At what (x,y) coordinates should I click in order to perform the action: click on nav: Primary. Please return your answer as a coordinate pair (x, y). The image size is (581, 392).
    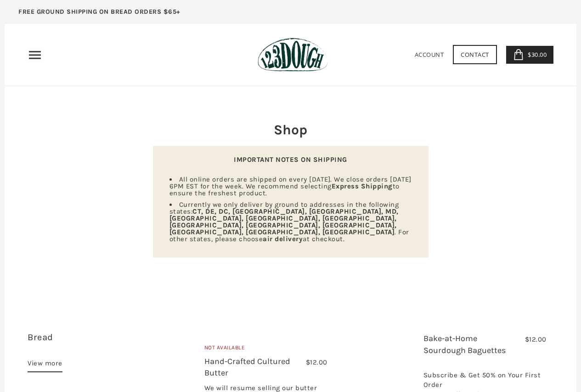
    Looking at the image, I should click on (35, 55).